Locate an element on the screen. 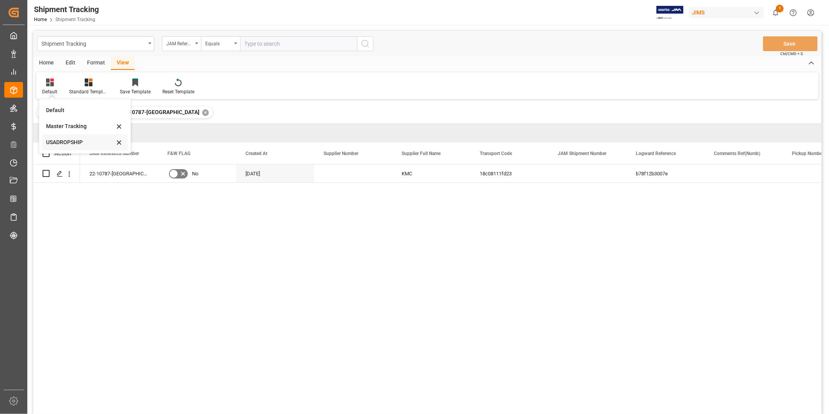 This screenshot has width=829, height=414. span: Ctrl/CMD + S is located at coordinates (792, 53).